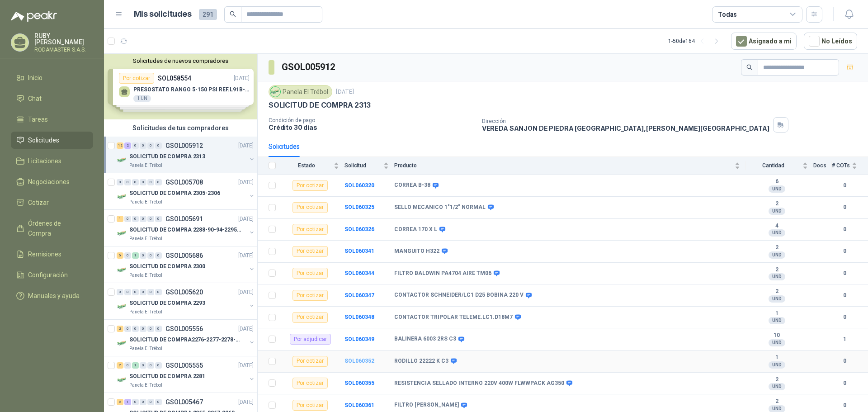 The height and width of the screenshot is (412, 868). Describe the element at coordinates (174, 193) in the screenshot. I see `p: SOLICITUD DE COMPRA 2305-2306` at that location.